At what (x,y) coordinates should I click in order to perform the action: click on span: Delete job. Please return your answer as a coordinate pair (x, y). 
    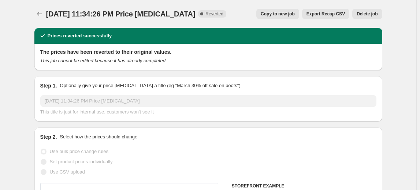
    Looking at the image, I should click on (367, 14).